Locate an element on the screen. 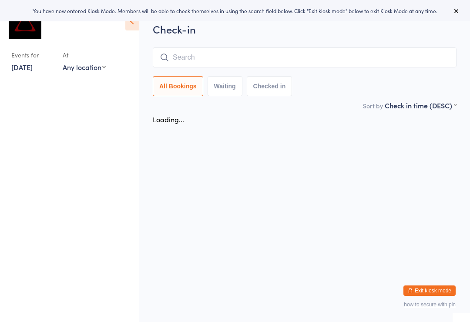 The width and height of the screenshot is (470, 322). button: Waiting is located at coordinates (225, 86).